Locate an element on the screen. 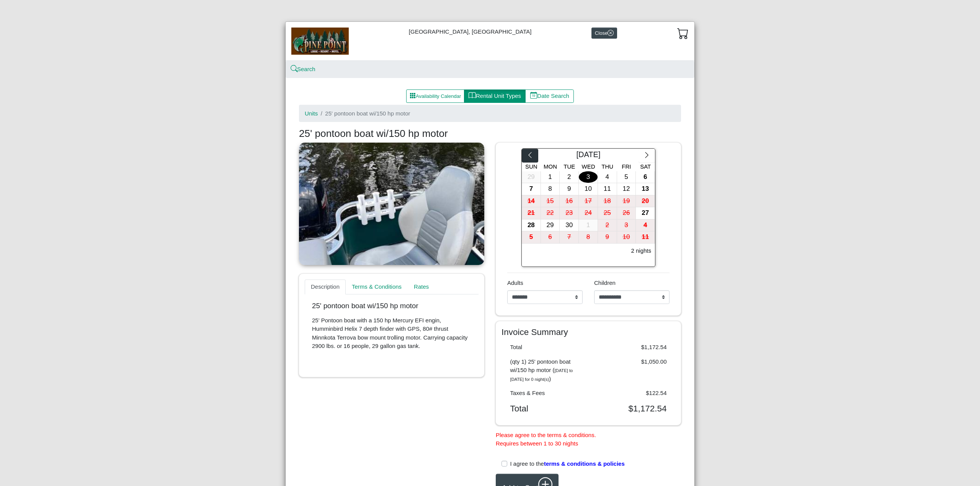 The image size is (980, 486). a: Terms & Conditions is located at coordinates (376, 288).